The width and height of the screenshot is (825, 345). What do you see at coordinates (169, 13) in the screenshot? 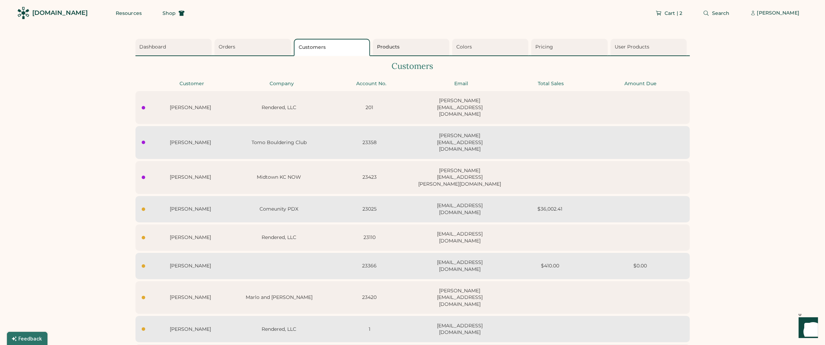
I see `span: Shop` at bounding box center [169, 13].